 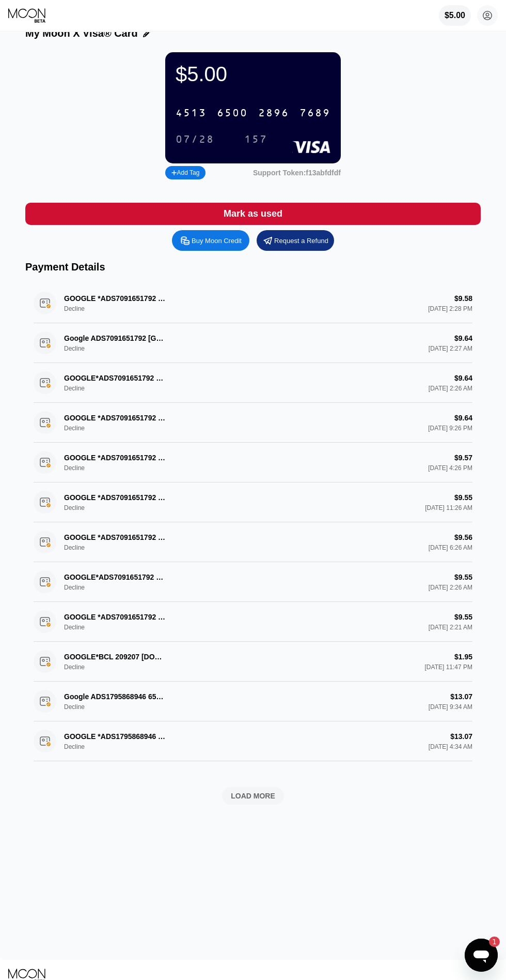 What do you see at coordinates (315, 113) in the screenshot?
I see `div: 7689` at bounding box center [315, 113].